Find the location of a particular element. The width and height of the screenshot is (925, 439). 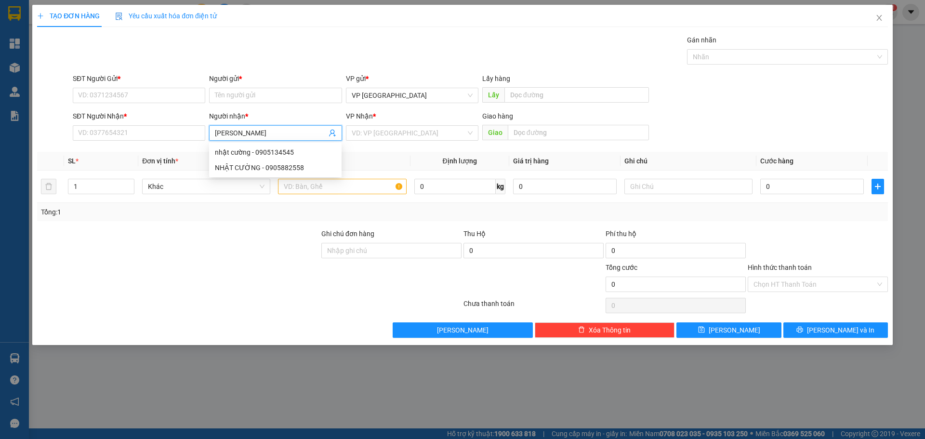

span: Đơn vị tính is located at coordinates (160, 161).